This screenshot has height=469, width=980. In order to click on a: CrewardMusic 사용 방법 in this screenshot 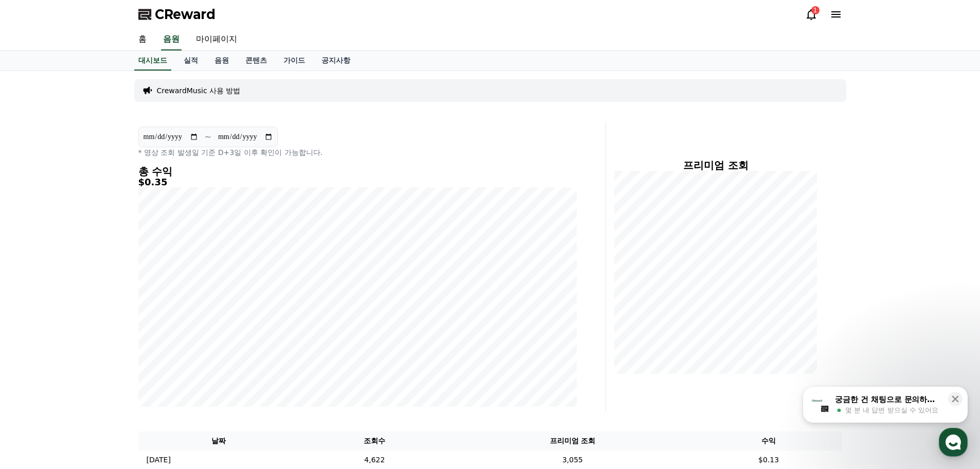, I will do `click(198, 91)`.